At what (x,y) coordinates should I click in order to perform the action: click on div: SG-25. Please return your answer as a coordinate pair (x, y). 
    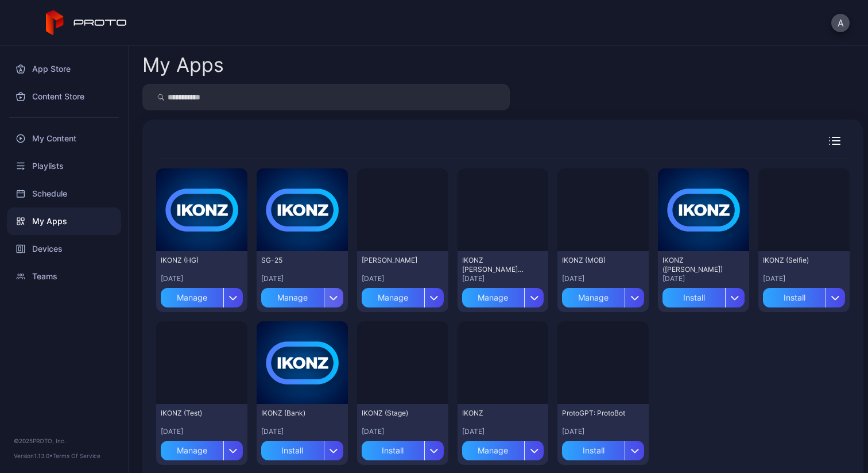
    Looking at the image, I should click on (293, 261).